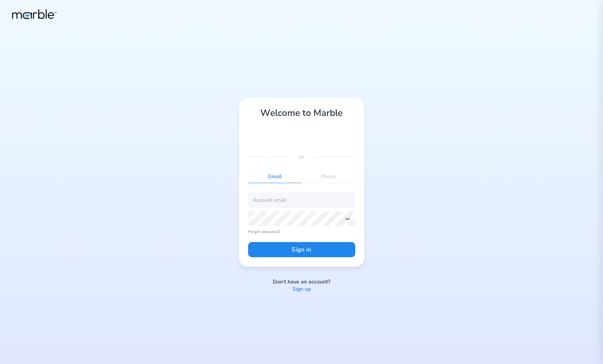 The width and height of the screenshot is (603, 364). I want to click on p: Phone, so click(328, 176).